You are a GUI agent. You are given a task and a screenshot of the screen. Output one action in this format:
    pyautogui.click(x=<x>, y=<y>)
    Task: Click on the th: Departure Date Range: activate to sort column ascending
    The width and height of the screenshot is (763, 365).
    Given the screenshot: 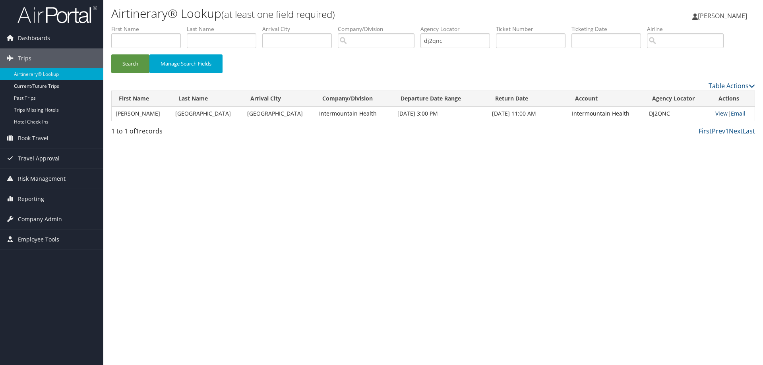 What is the action you would take?
    pyautogui.click(x=441, y=99)
    